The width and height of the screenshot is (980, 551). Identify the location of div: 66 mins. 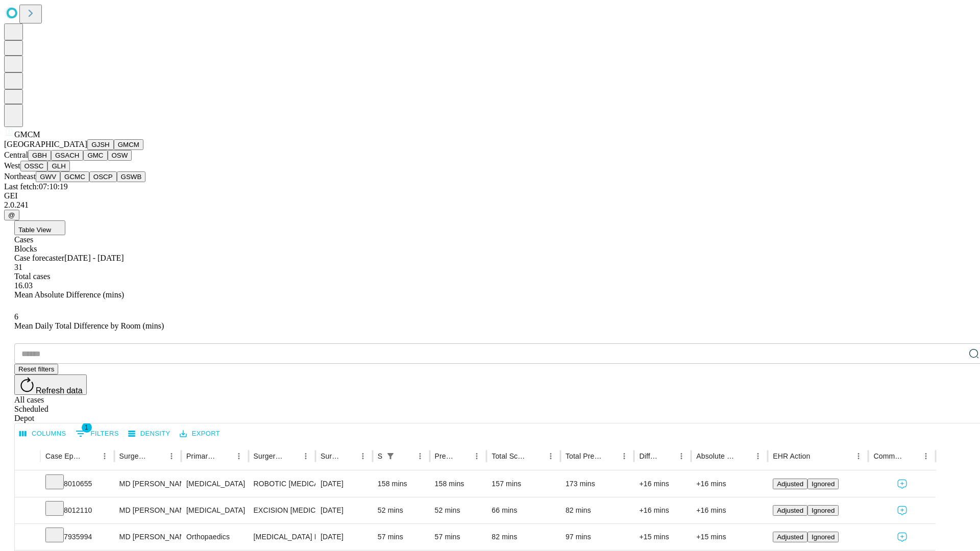
(523, 511).